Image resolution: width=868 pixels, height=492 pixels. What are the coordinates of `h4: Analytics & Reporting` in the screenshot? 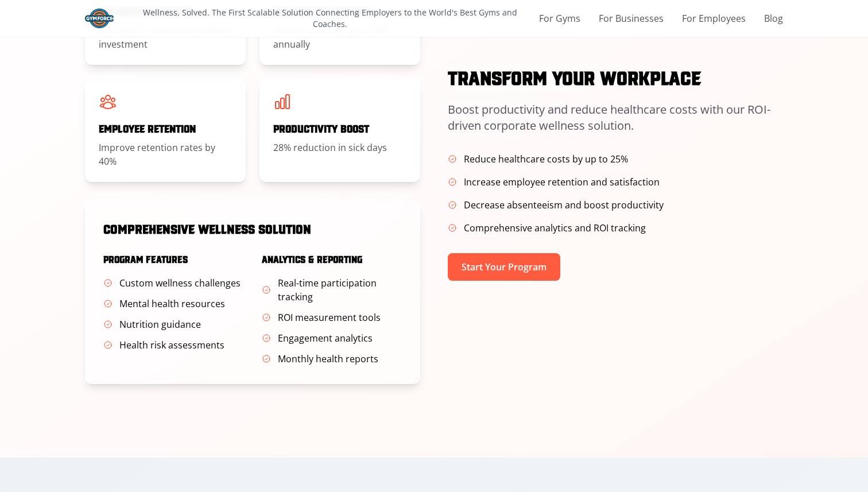 It's located at (332, 259).